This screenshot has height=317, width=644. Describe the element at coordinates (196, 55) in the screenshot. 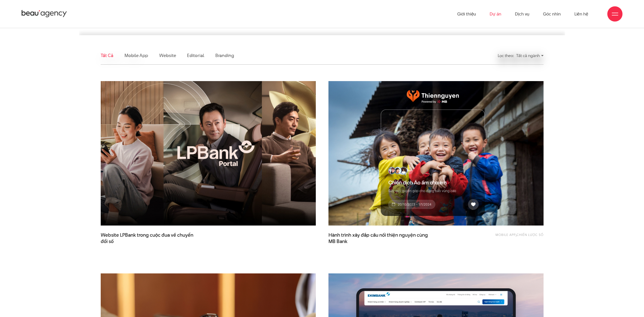

I see `a: Editorial` at that location.